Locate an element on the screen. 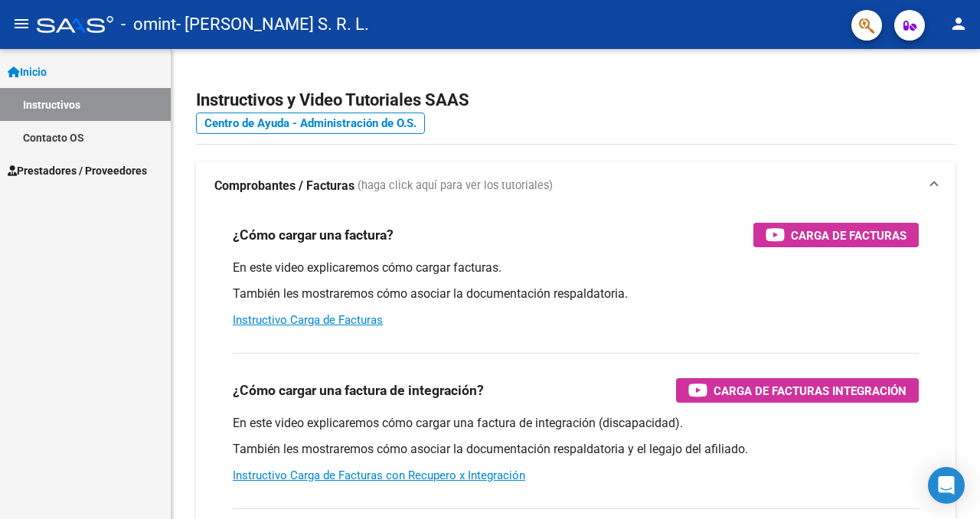 This screenshot has width=980, height=519. p: En este video explicaremos cómo cargar una factura de integración (discapacidad). is located at coordinates (576, 424).